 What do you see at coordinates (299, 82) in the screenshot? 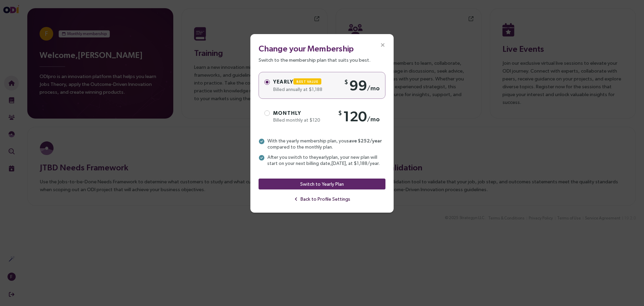
I see `span: Yearly` at bounding box center [299, 82].